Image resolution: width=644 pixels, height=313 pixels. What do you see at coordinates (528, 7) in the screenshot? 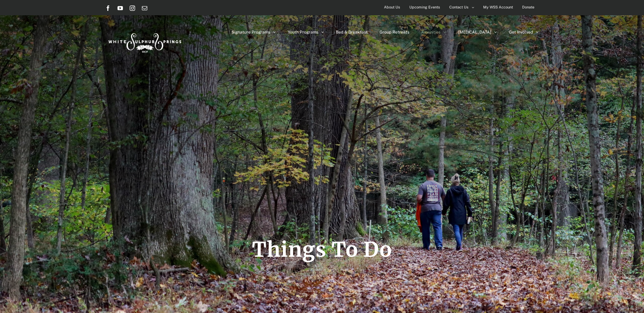
I see `span: Donate` at bounding box center [528, 7].